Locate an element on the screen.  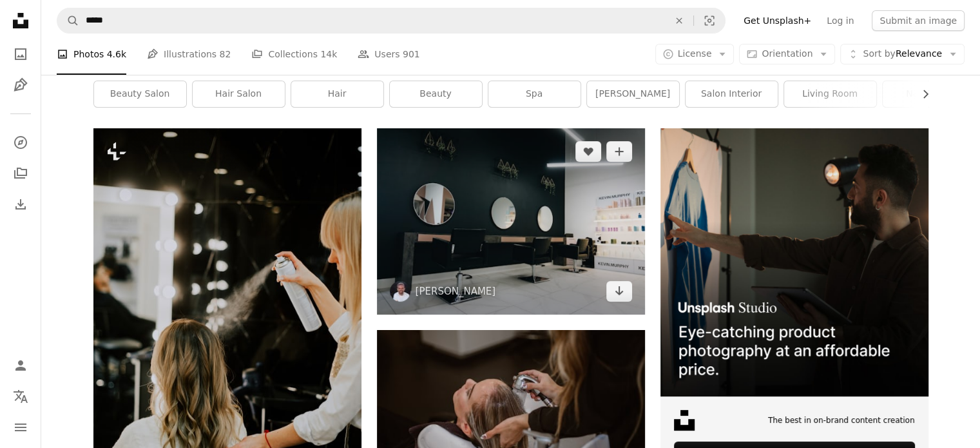
span: 82 is located at coordinates (226, 54).